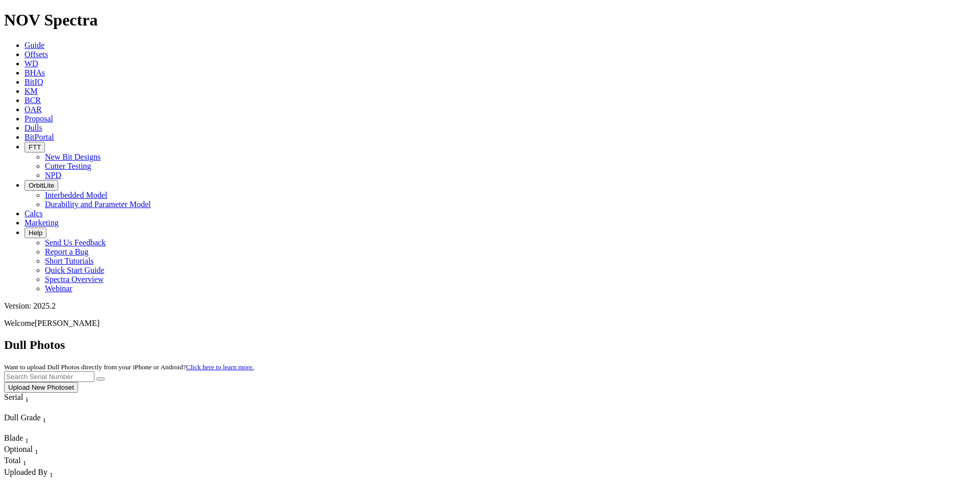 The width and height of the screenshot is (980, 482). Describe the element at coordinates (40, 419) in the screenshot. I see `div: Dull Grade Sort None` at that location.